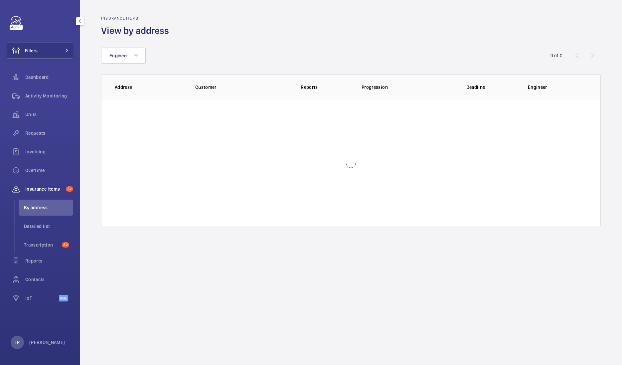 This screenshot has height=365, width=622. Describe the element at coordinates (42, 298) in the screenshot. I see `span: IoT` at that location.